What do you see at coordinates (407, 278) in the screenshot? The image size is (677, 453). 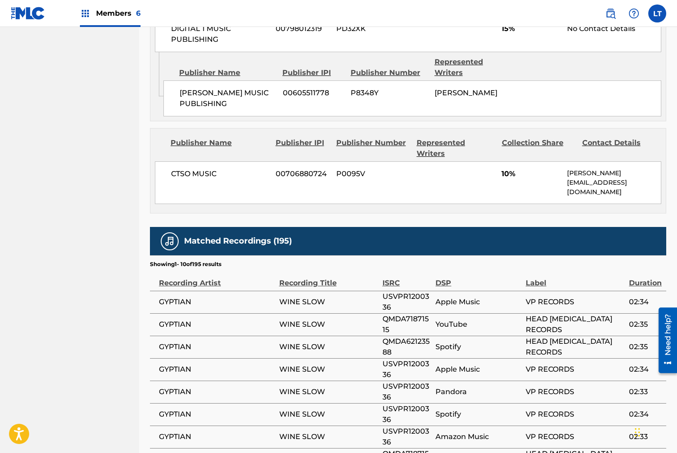 I see `div: ISRC` at bounding box center [407, 278].